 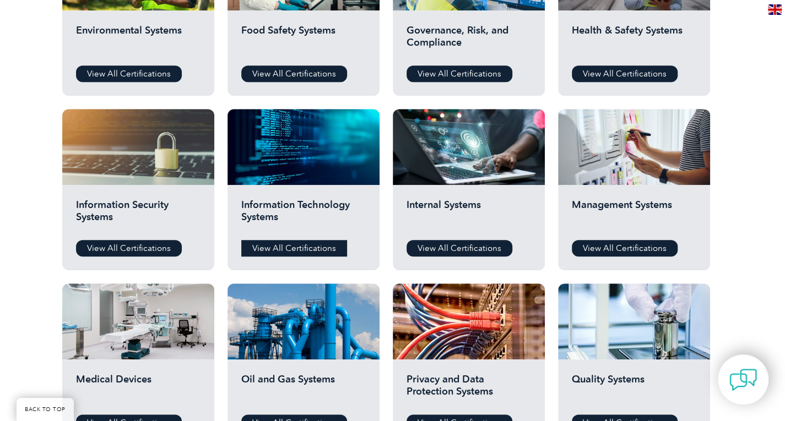 I want to click on h2: Health & Safety Systems, so click(x=634, y=41).